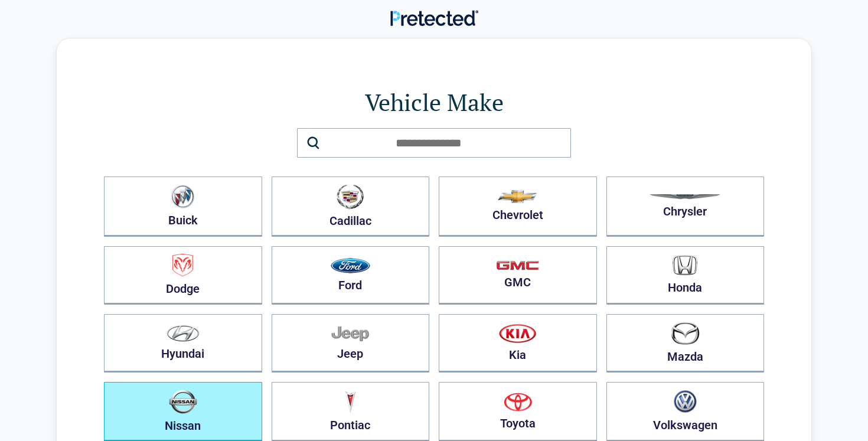 The width and height of the screenshot is (868, 441). Describe the element at coordinates (351, 343) in the screenshot. I see `button: Jeep` at that location.